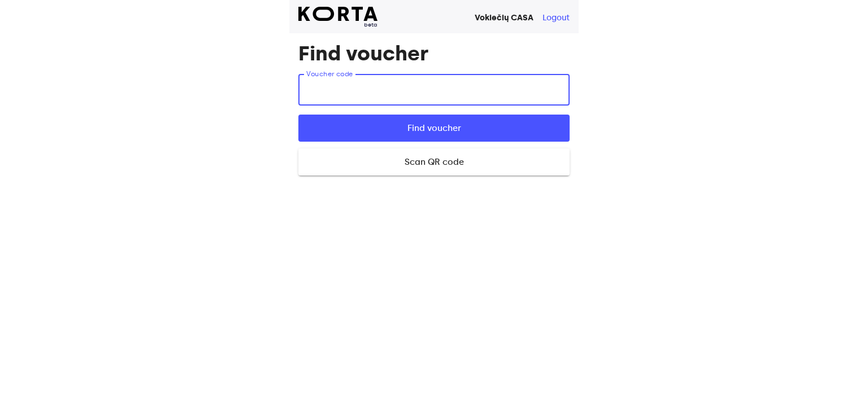 The width and height of the screenshot is (868, 412). I want to click on span: Scan QR code, so click(434, 162).